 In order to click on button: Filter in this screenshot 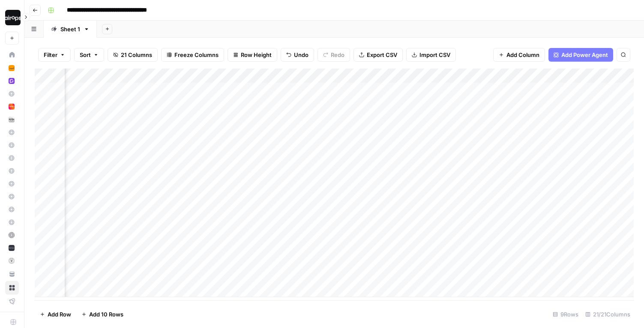, I will do `click(54, 55)`.